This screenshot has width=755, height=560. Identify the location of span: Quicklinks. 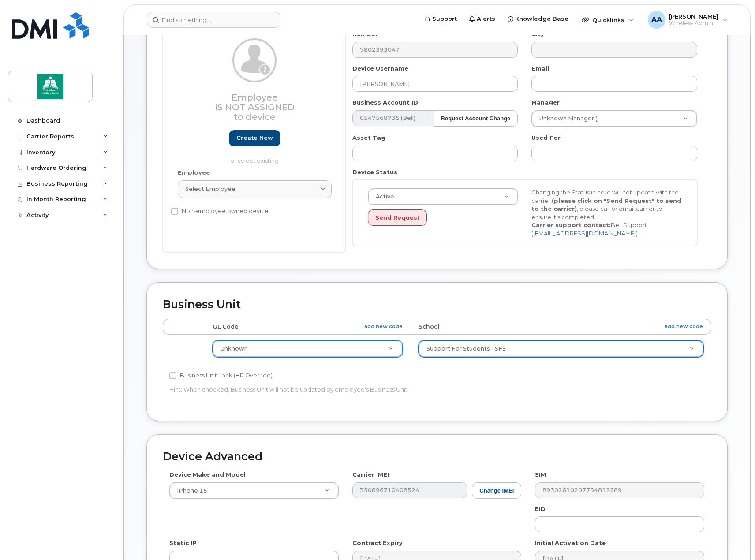
(608, 19).